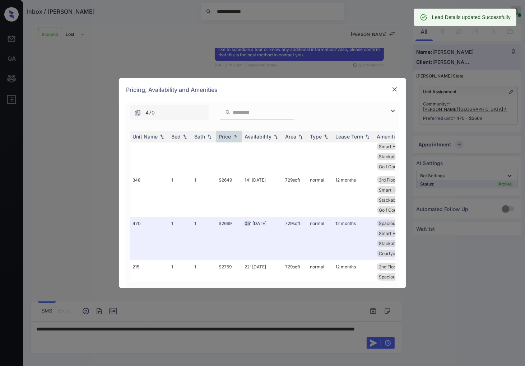 The height and width of the screenshot is (366, 525). Describe the element at coordinates (471, 17) in the screenshot. I see `div: Lead Details updated Successfully` at that location.